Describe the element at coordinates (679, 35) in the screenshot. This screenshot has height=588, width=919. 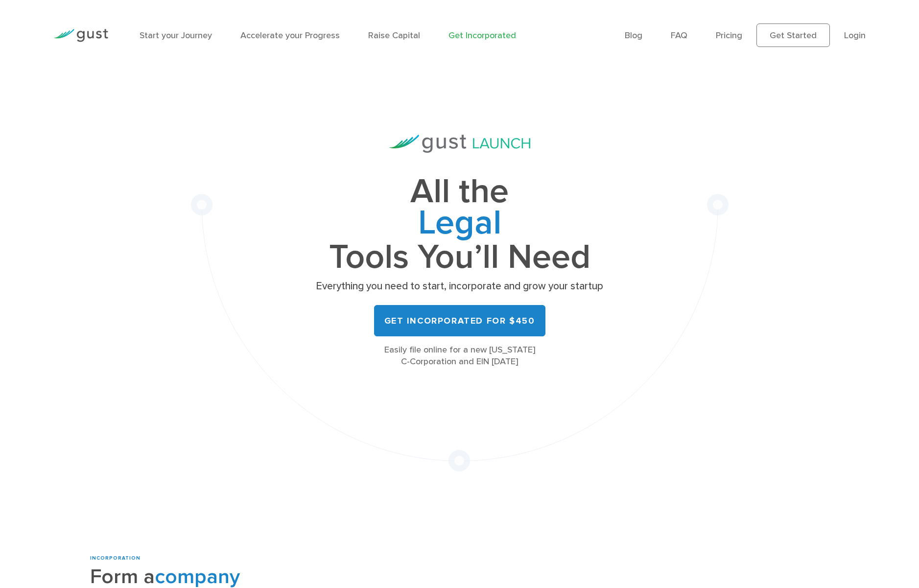
I see `a: FAQ` at that location.